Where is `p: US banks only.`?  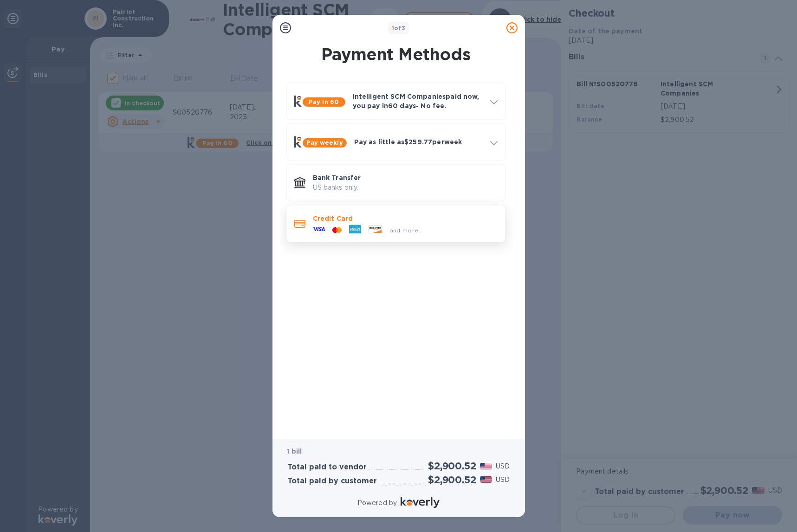
p: US banks only. is located at coordinates (405, 188).